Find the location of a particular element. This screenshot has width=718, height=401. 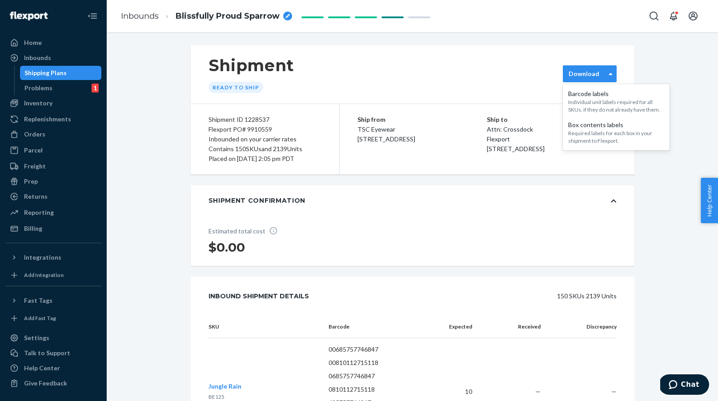

p: Ship from is located at coordinates (423, 120).